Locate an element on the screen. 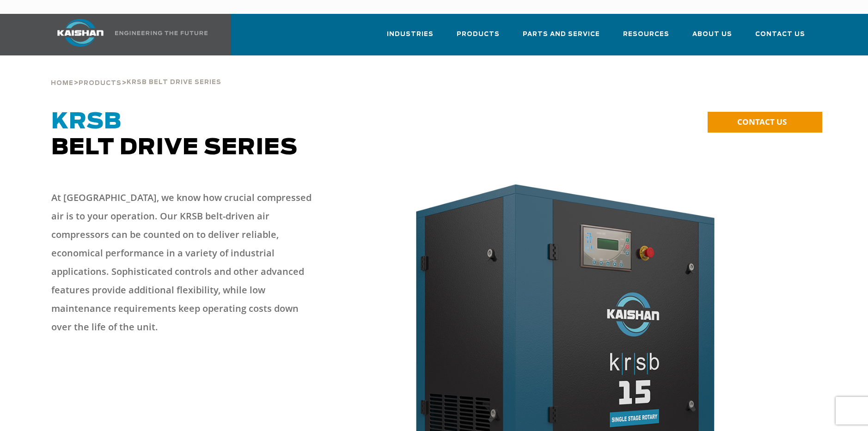 This screenshot has height=431, width=868. a: Resources is located at coordinates (646, 38).